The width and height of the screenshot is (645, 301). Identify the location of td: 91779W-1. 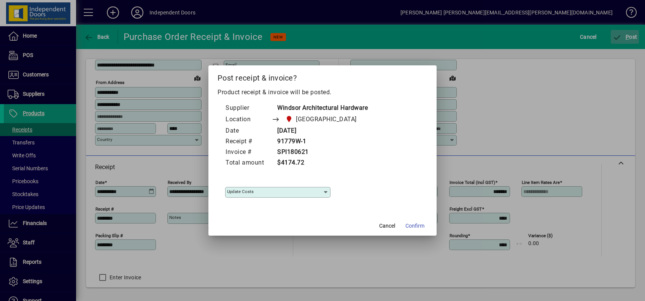
(321, 142).